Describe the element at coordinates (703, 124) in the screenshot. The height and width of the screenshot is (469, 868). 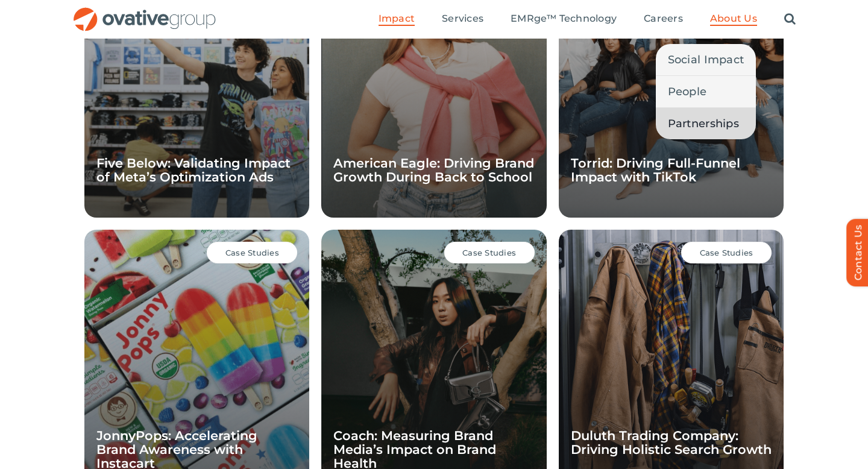
I see `span: Partnerships` at that location.